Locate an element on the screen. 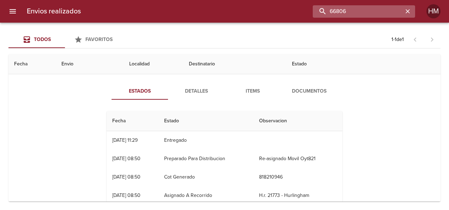  span: Favoritos is located at coordinates (99, 39).